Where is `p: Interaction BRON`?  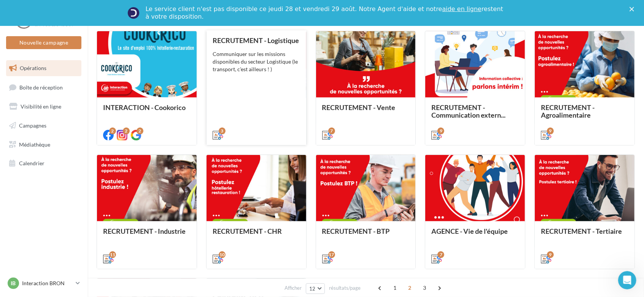
p: Interaction BRON is located at coordinates (47, 283).